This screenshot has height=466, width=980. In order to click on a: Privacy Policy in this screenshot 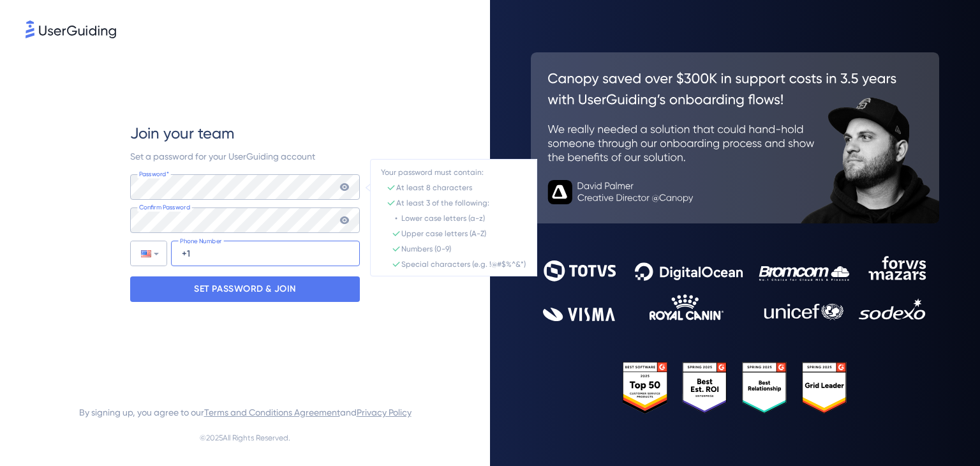, I will do `click(384, 413)`.